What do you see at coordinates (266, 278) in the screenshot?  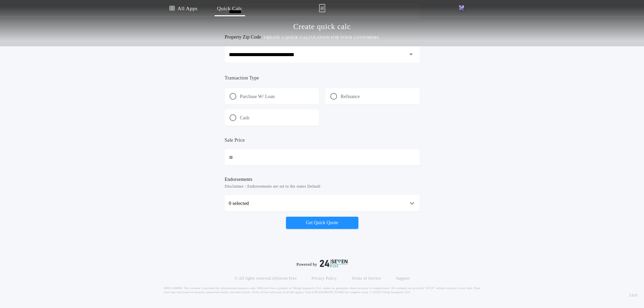 I see `p: © All rights reserved. 24|Seven Fees` at bounding box center [266, 278].